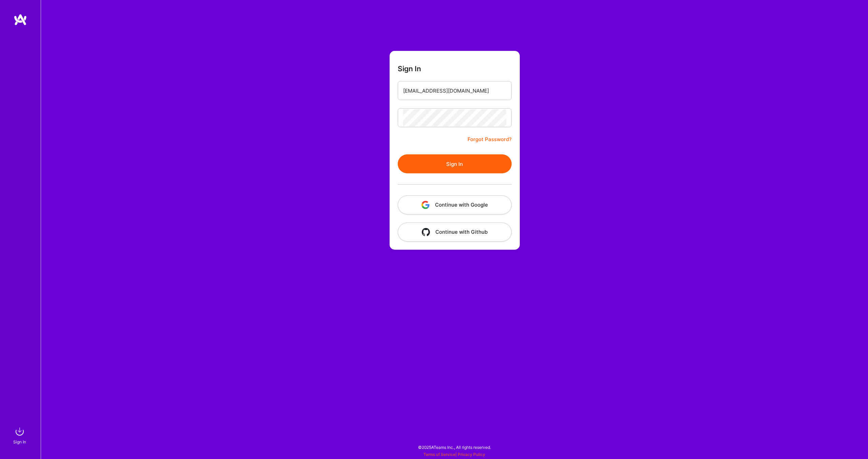  I want to click on button: Sign In, so click(455, 164).